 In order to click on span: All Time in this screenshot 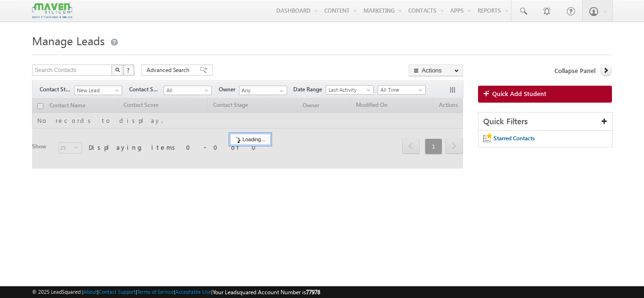, I will do `click(400, 90)`.